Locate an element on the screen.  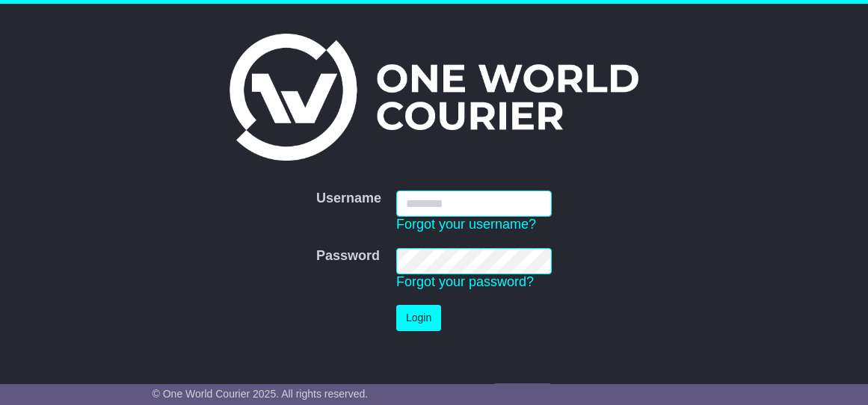
label: Password is located at coordinates (348, 256).